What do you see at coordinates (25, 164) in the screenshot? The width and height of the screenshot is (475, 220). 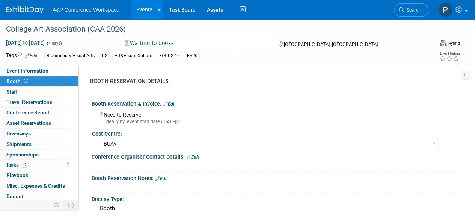 I see `span: 4%` at bounding box center [25, 164].